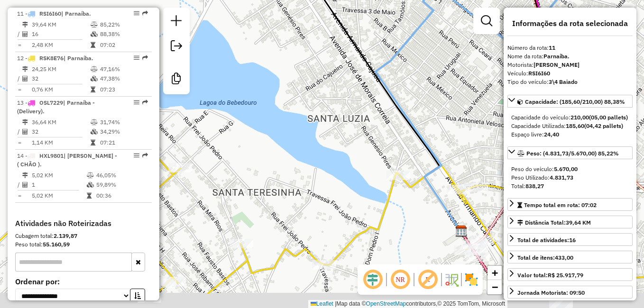 Image resolution: width=644 pixels, height=308 pixels. Describe the element at coordinates (138, 296) in the screenshot. I see `button: Ordem crescente` at that location.